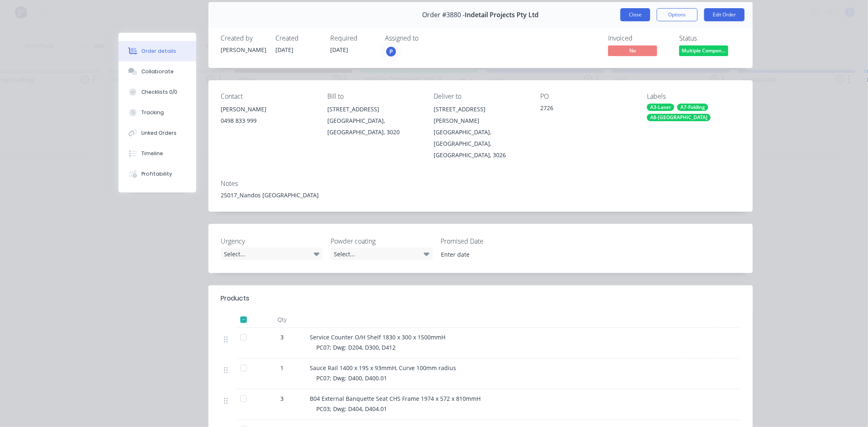 This screenshot has height=427, width=868. I want to click on div: Profitability, so click(157, 174).